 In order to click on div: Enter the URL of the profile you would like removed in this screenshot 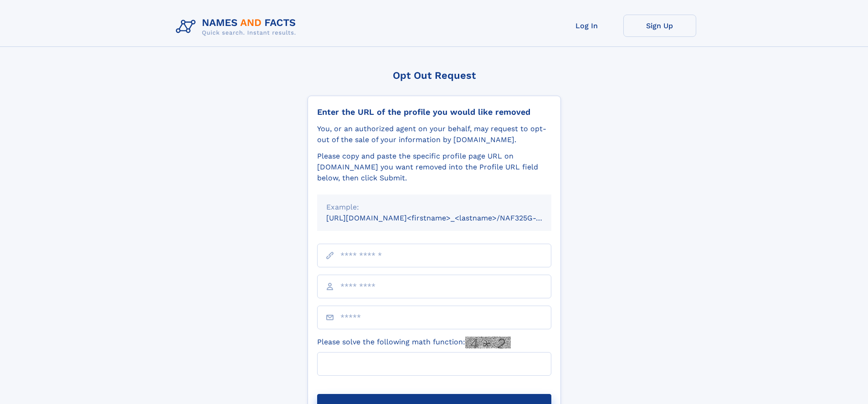, I will do `click(434, 112)`.